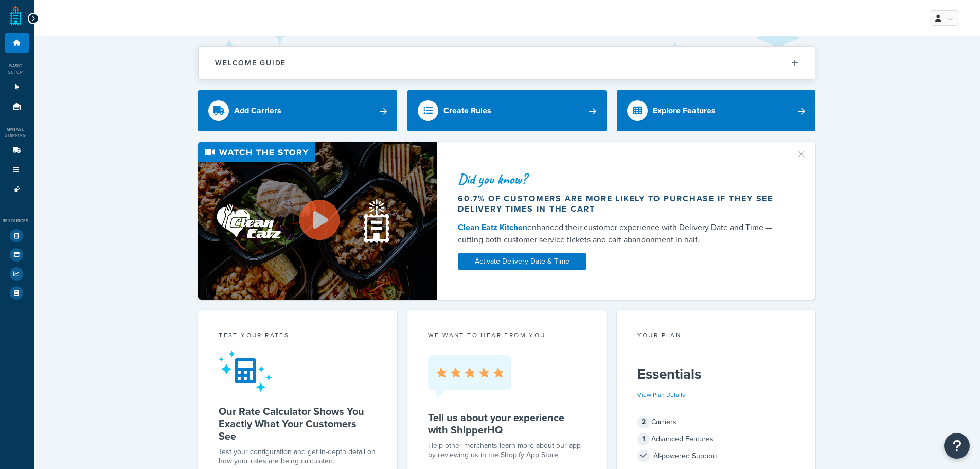 The image size is (980, 469). Describe the element at coordinates (716, 110) in the screenshot. I see `a: Explore Features` at that location.